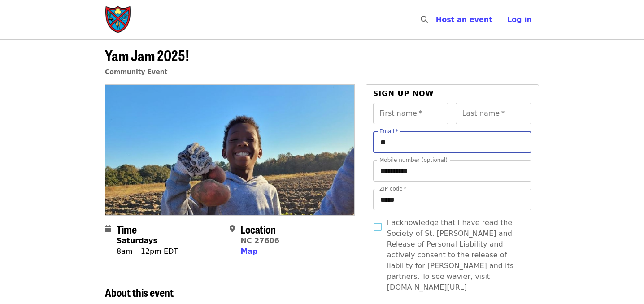 The height and width of the screenshot is (304, 644). What do you see at coordinates (139, 292) in the screenshot?
I see `span: About this event` at bounding box center [139, 292].